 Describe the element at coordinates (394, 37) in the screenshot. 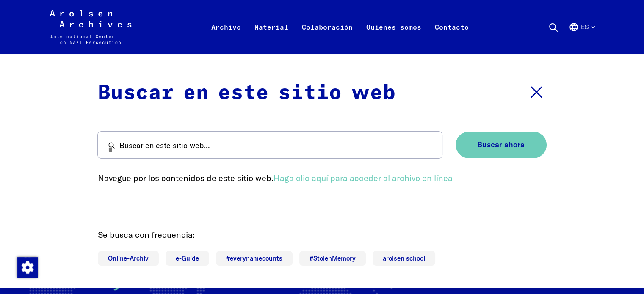

I see `a: Quiénes somos` at that location.